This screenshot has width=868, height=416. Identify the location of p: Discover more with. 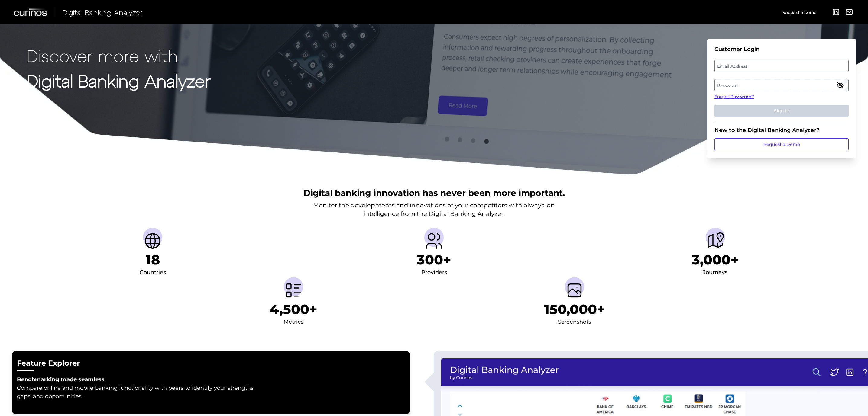
(119, 55).